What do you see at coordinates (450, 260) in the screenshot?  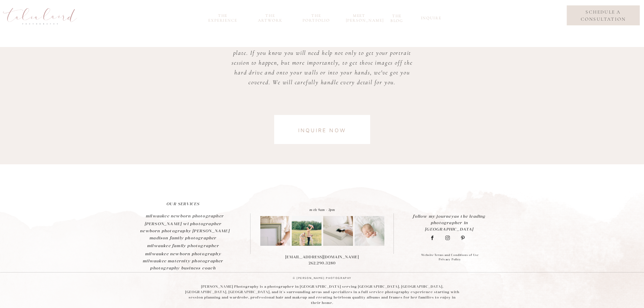 I see `a: Privacy Policy` at bounding box center [450, 260].